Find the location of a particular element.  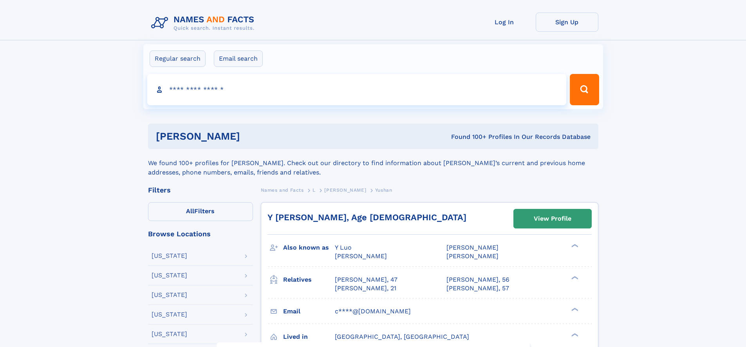

button: Search Button is located at coordinates (584, 90).